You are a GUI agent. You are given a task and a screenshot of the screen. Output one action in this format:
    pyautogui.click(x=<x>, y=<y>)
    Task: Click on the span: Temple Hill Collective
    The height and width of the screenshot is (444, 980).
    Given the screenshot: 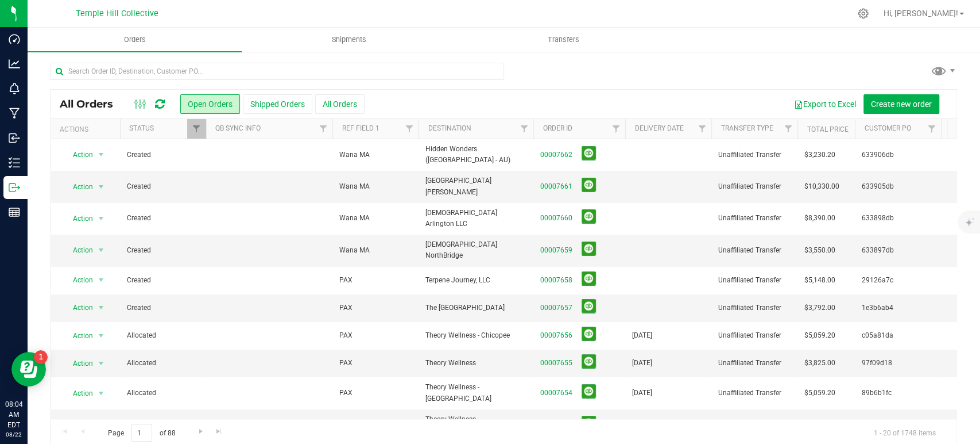 What is the action you would take?
    pyautogui.click(x=117, y=14)
    